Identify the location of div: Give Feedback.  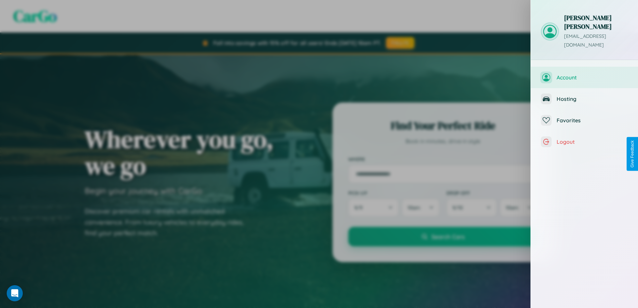
(633, 154).